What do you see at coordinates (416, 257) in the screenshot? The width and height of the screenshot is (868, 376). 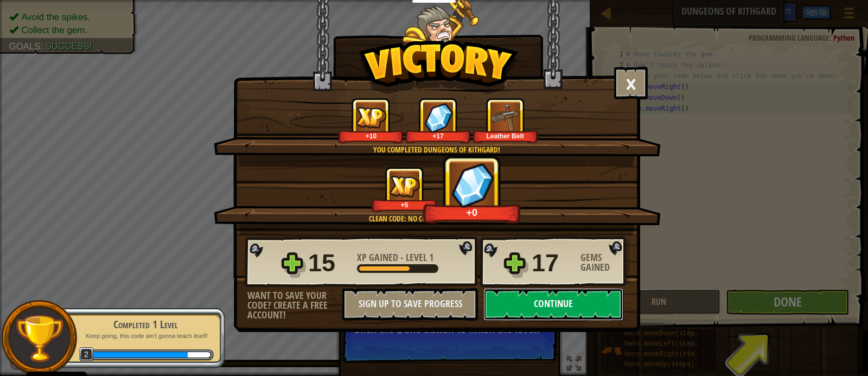 I see `span: Level` at bounding box center [416, 257].